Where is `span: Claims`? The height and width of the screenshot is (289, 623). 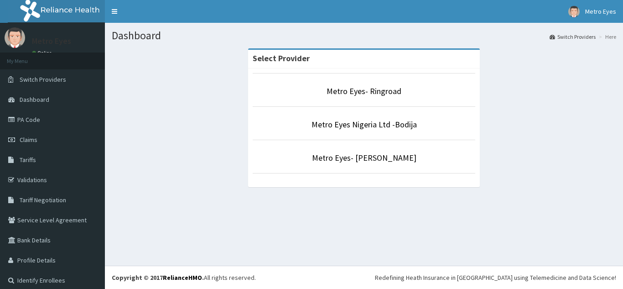 span: Claims is located at coordinates (28, 139).